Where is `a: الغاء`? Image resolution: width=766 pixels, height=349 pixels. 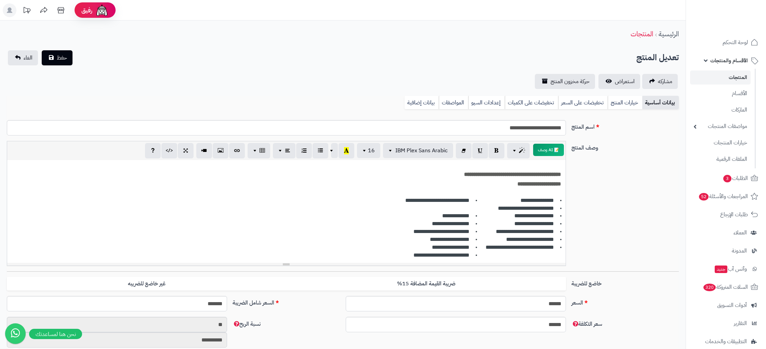 a: الغاء is located at coordinates (23, 58).